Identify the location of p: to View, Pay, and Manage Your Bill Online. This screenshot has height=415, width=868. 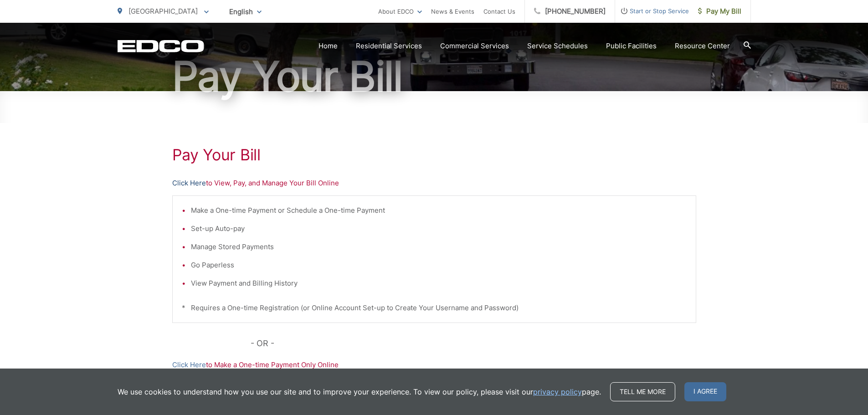
(435, 183).